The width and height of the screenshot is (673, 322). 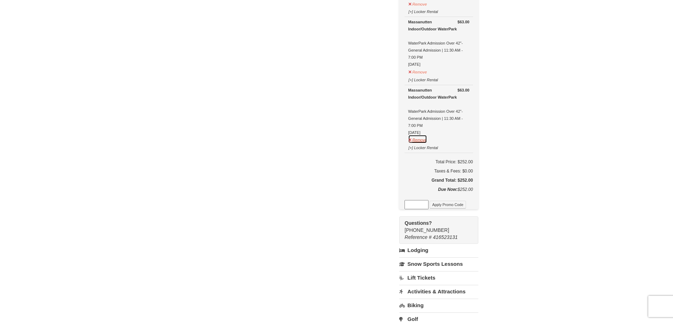 What do you see at coordinates (448, 189) in the screenshot?
I see `strong: Due Now:` at bounding box center [448, 189].